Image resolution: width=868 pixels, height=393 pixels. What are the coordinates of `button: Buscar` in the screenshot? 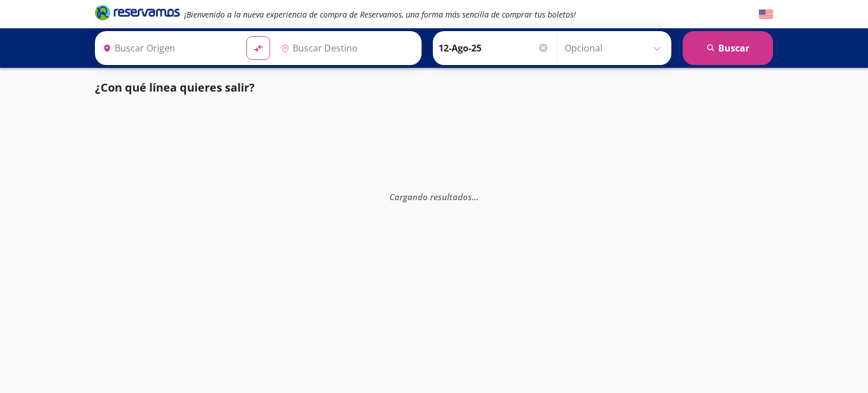 It's located at (728, 48).